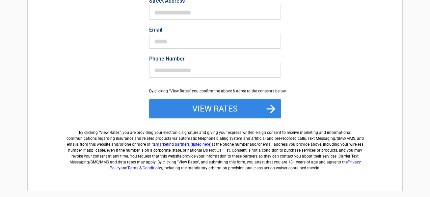 The height and width of the screenshot is (197, 430). I want to click on a: Privacy Policy, so click(235, 165).